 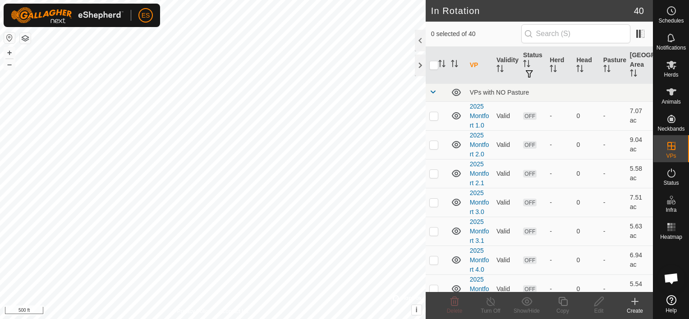 I want to click on div: VPs with NO Pasture, so click(x=560, y=92).